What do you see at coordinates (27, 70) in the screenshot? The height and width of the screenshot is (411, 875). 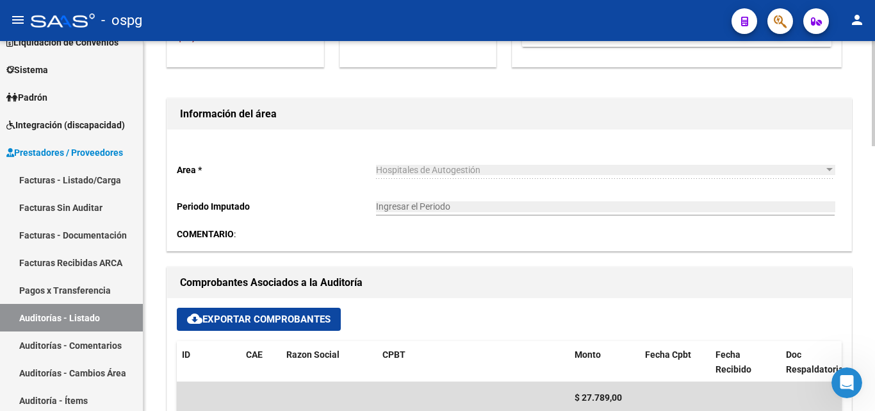 I see `span: Sistema` at bounding box center [27, 70].